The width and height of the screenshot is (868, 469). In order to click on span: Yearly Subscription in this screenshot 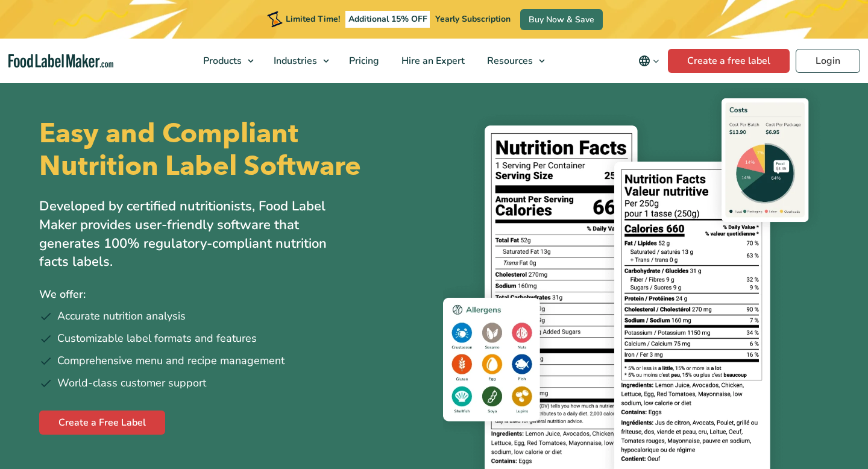, I will do `click(473, 19)`.